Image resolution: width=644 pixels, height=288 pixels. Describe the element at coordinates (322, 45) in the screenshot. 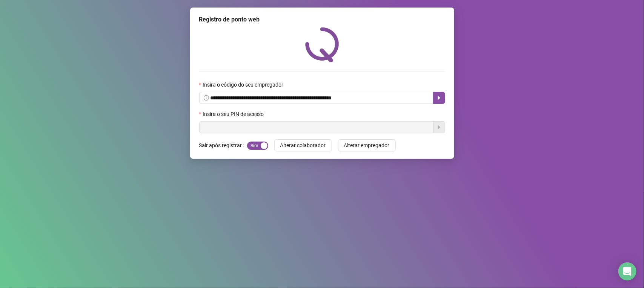

I see `img: QRPoint` at that location.